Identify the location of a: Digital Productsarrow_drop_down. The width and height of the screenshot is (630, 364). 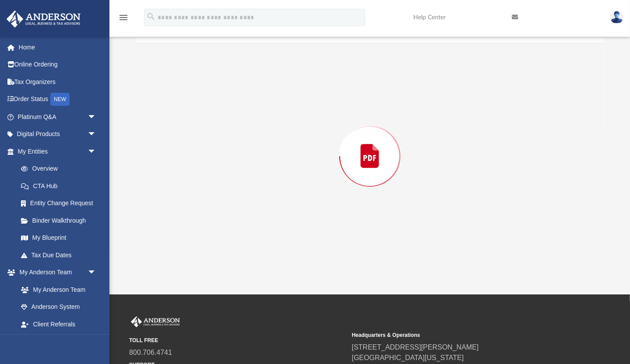
(58, 134).